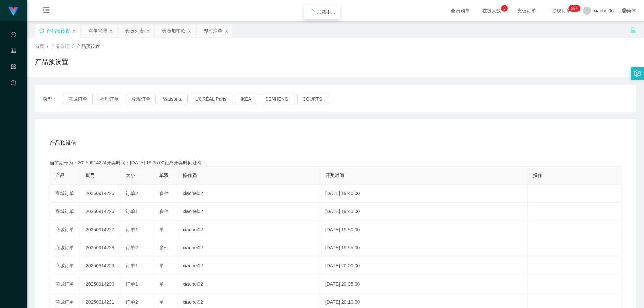 The height and width of the screenshot is (308, 644). Describe the element at coordinates (633, 30) in the screenshot. I see `i: 图标: unlock` at that location.